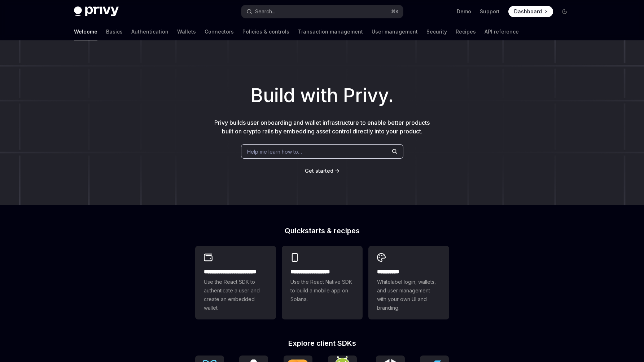 This screenshot has width=644, height=362. I want to click on a: Welcome, so click(86, 32).